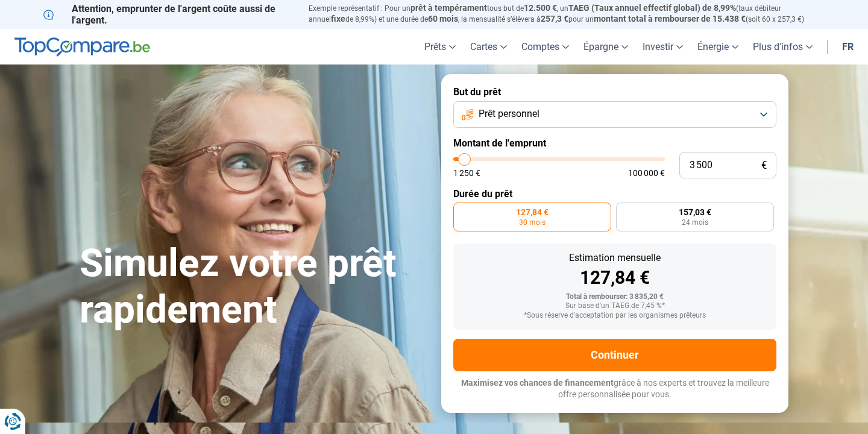 The image size is (868, 434). Describe the element at coordinates (615, 355) in the screenshot. I see `button: Continuer` at that location.